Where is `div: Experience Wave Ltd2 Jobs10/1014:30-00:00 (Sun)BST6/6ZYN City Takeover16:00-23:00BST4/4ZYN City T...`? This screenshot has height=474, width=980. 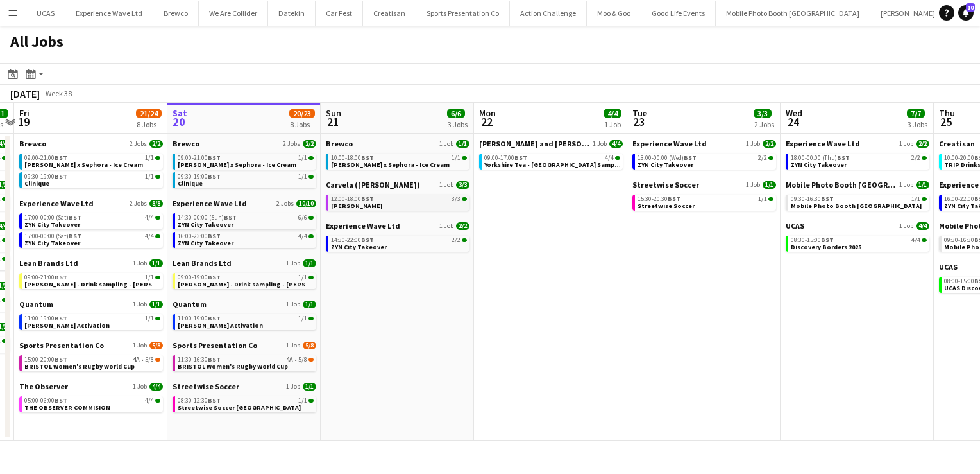 div: Experience Wave Ltd2 Jobs10/1014:30-00:00 (Sun)BST6/6ZYN City Takeover16:00-23:00BST4/4ZYN City T... is located at coordinates (245, 228).